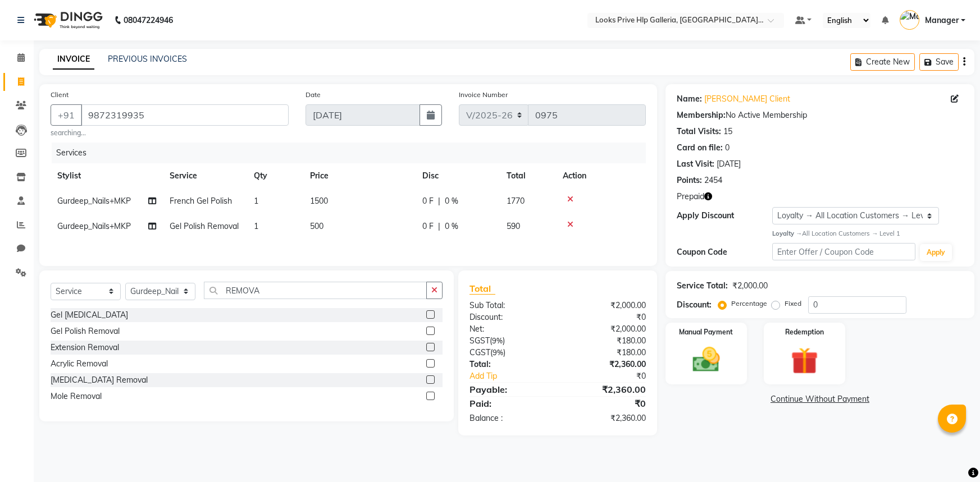  I want to click on small: searching..., so click(170, 133).